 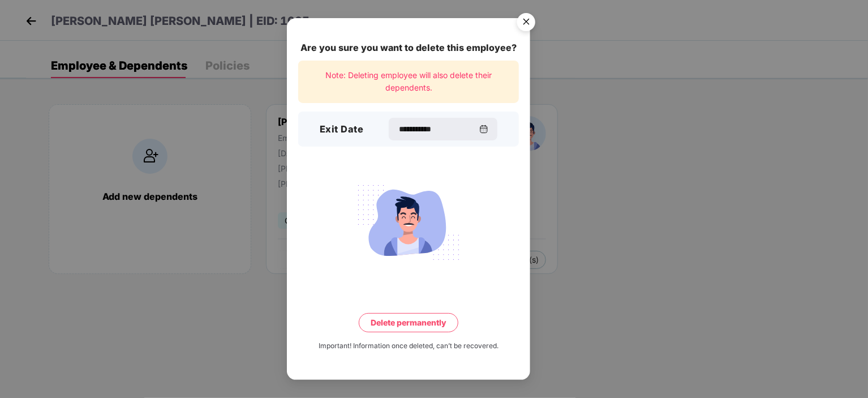 What do you see at coordinates (408, 322) in the screenshot?
I see `button: Delete permanently` at bounding box center [408, 322].